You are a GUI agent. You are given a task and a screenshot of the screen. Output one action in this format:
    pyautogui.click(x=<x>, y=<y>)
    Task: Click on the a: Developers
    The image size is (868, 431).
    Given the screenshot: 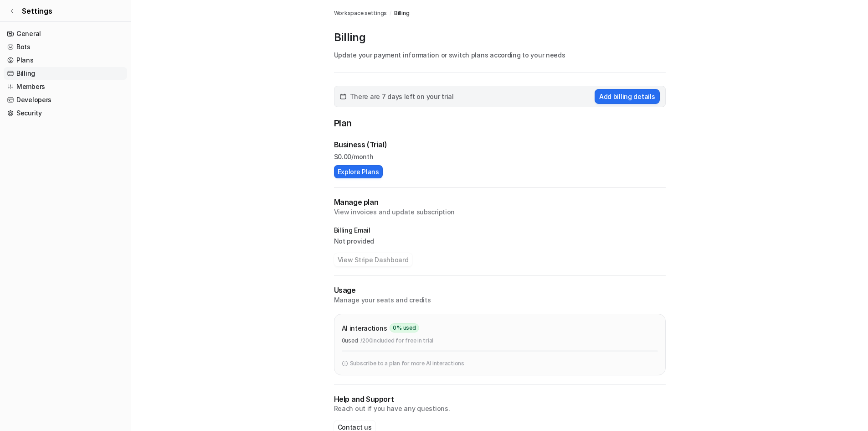 What is the action you would take?
    pyautogui.click(x=65, y=100)
    